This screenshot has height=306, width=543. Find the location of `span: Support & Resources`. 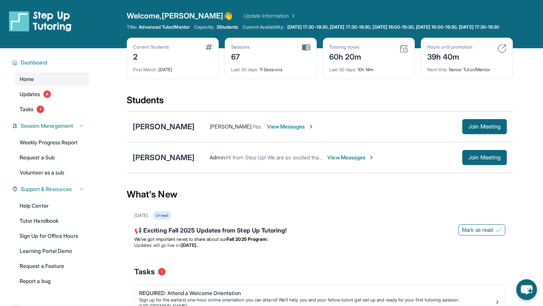

span: Support & Resources is located at coordinates (46, 189).